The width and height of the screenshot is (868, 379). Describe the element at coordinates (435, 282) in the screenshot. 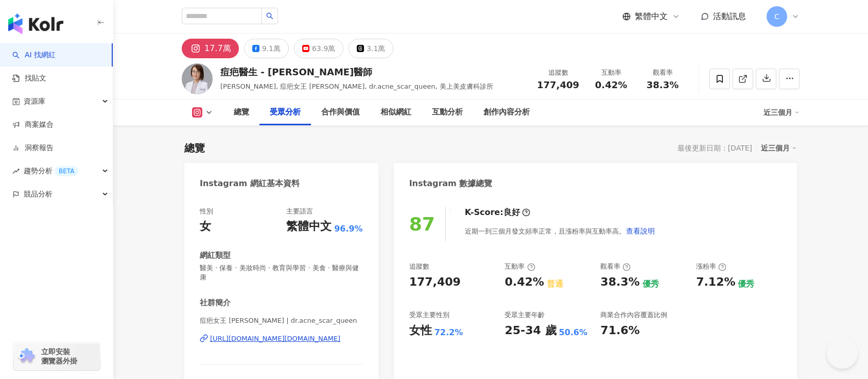

I see `div: 177,409` at that location.